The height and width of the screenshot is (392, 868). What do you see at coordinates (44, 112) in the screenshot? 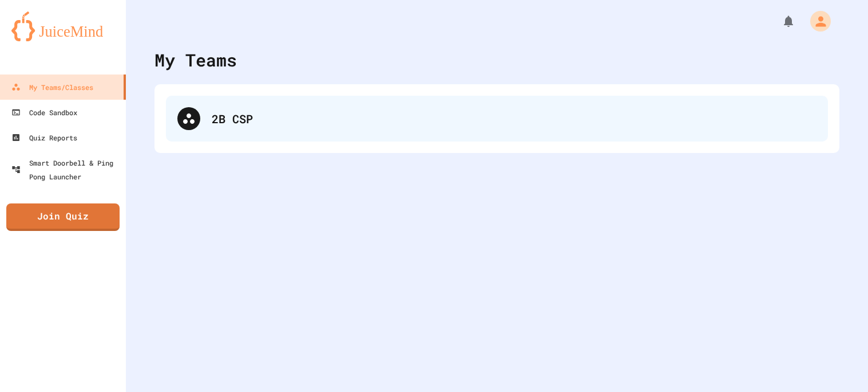
I see `div: Code Sandbox` at bounding box center [44, 112].